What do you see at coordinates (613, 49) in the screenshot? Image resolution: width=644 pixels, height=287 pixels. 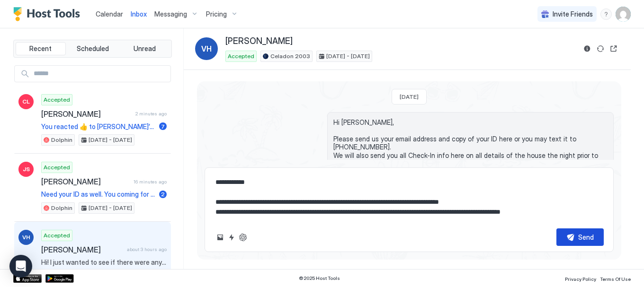 I see `button: Open reservation` at bounding box center [613, 49].